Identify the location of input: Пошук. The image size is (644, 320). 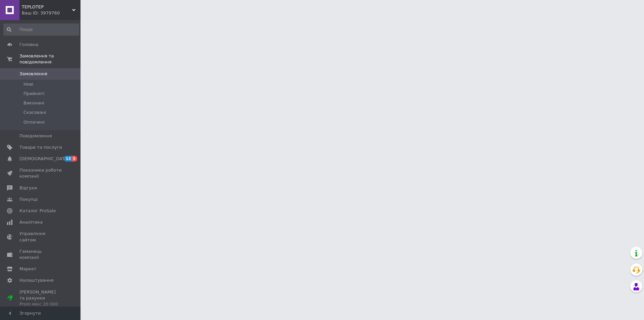
(41, 30).